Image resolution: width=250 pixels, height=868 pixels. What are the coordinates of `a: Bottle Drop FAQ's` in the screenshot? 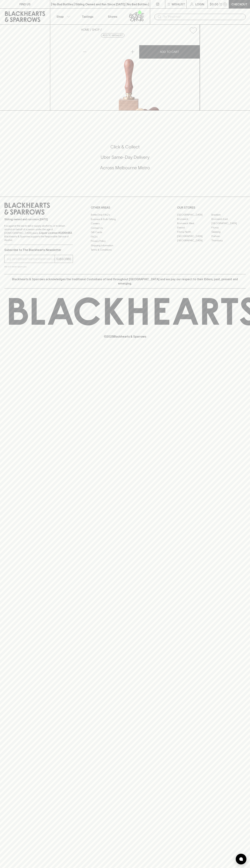 It's located at (125, 215).